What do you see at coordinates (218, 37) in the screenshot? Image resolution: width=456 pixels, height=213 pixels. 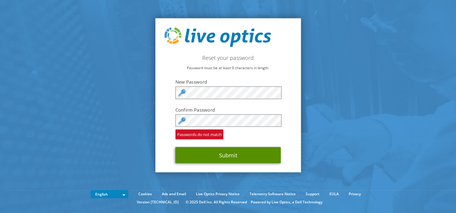 I see `img: live_optics_svg.svg` at bounding box center [218, 37].